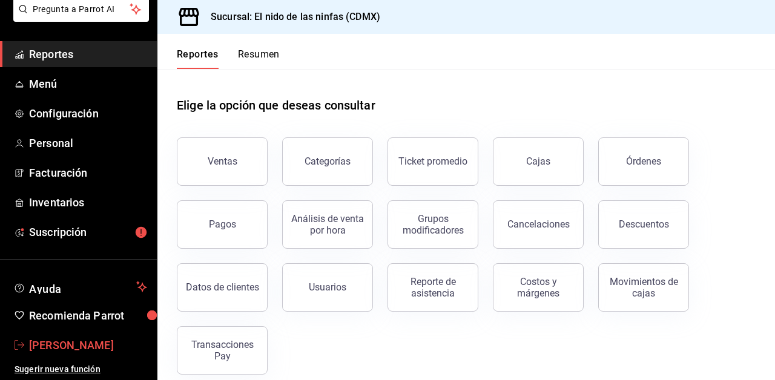  What do you see at coordinates (88, 54) in the screenshot?
I see `span: Reportes` at bounding box center [88, 54].